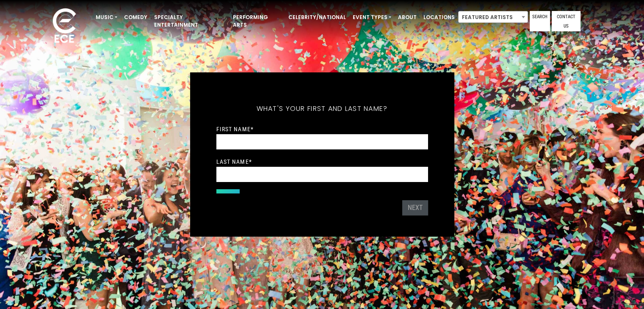 This screenshot has height=309, width=644. Describe the element at coordinates (407, 18) in the screenshot. I see `a: About` at that location.